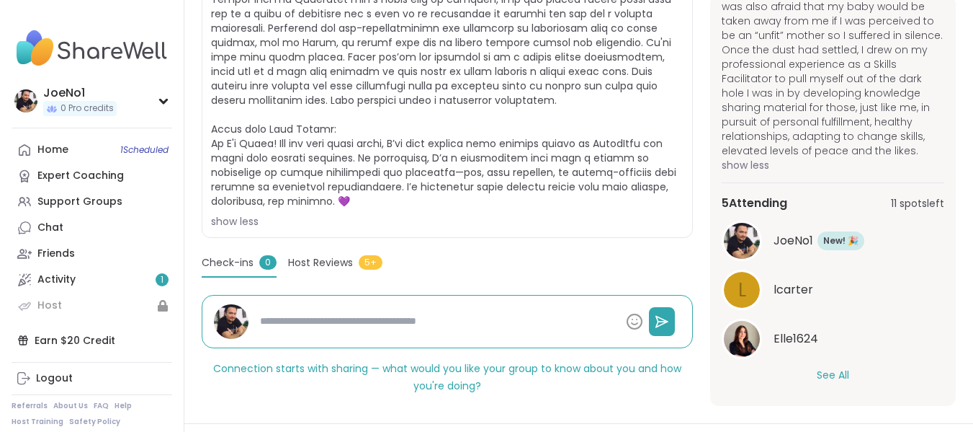 Image resolution: width=973 pixels, height=432 pixels. Describe the element at coordinates (742, 289) in the screenshot. I see `span: l` at that location.